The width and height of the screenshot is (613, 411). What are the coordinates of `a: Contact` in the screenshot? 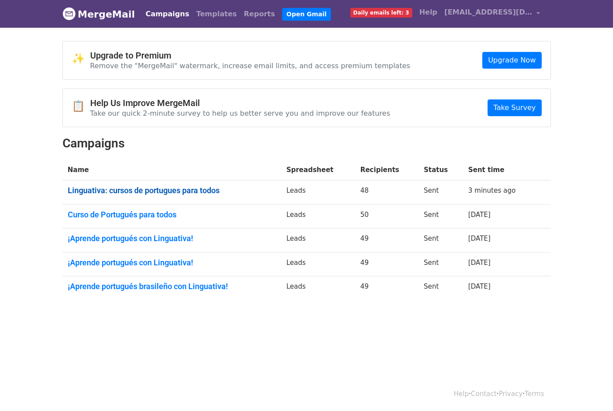 It's located at (484, 394).